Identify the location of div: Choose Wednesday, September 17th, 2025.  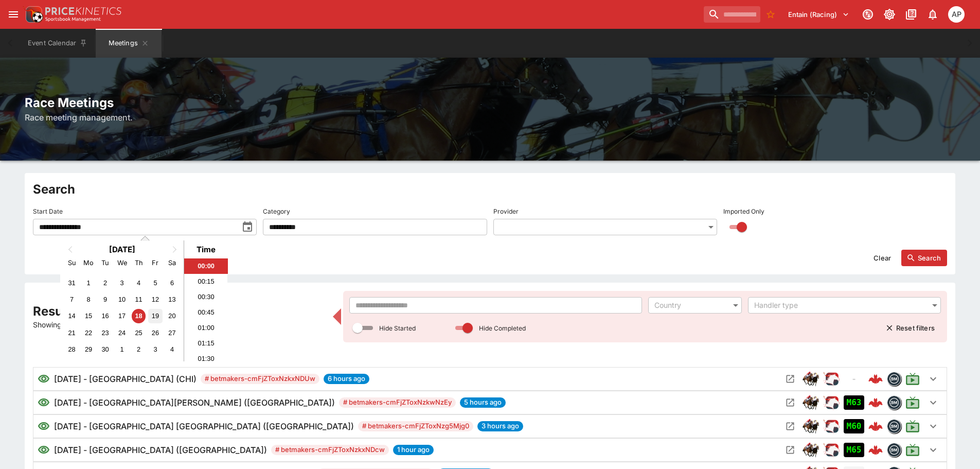
(121, 315).